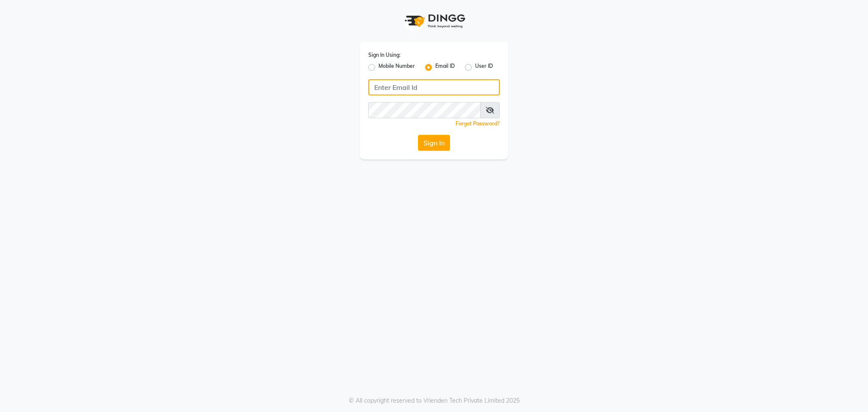  What do you see at coordinates (434, 143) in the screenshot?
I see `button: Sign In` at bounding box center [434, 143].